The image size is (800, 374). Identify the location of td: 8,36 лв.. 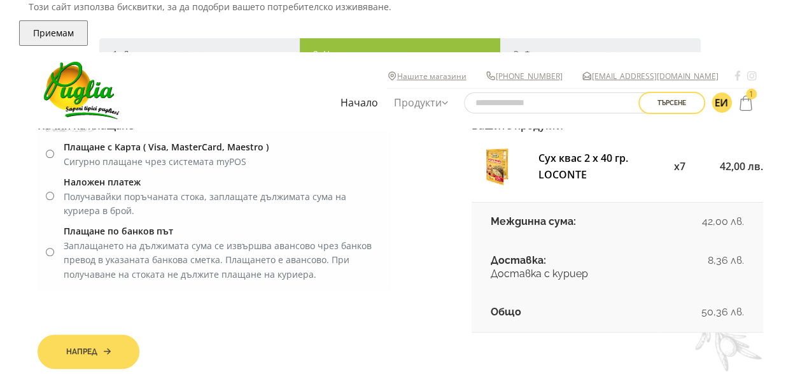
(710, 267).